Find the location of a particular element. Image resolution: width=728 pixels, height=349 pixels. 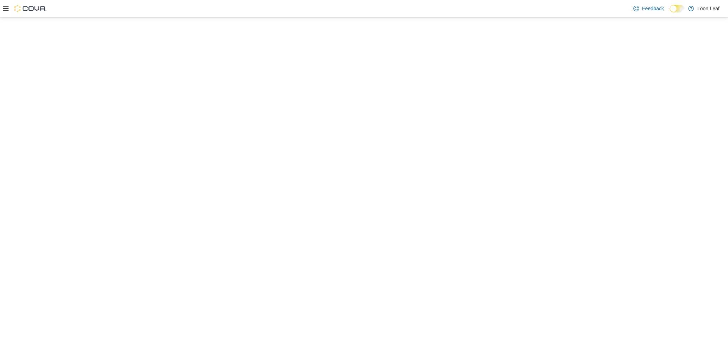

span: Dark Mode is located at coordinates (670, 12).